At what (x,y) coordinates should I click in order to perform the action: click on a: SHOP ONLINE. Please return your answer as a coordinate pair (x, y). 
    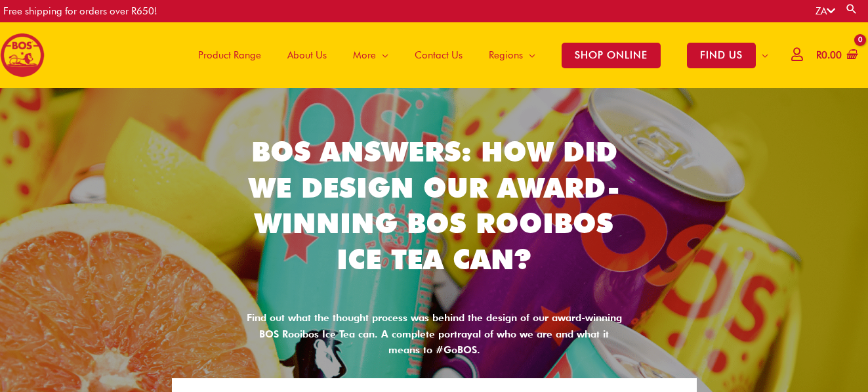
    Looking at the image, I should click on (611, 55).